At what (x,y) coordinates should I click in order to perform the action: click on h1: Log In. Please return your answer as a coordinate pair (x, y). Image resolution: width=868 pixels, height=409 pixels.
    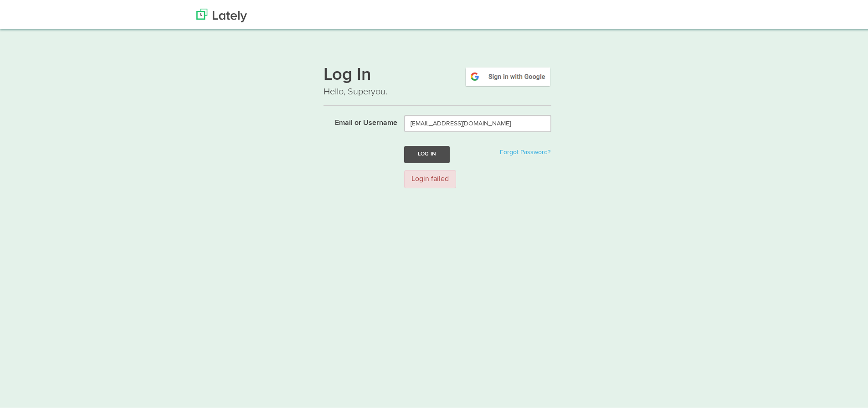
    Looking at the image, I should click on (437, 74).